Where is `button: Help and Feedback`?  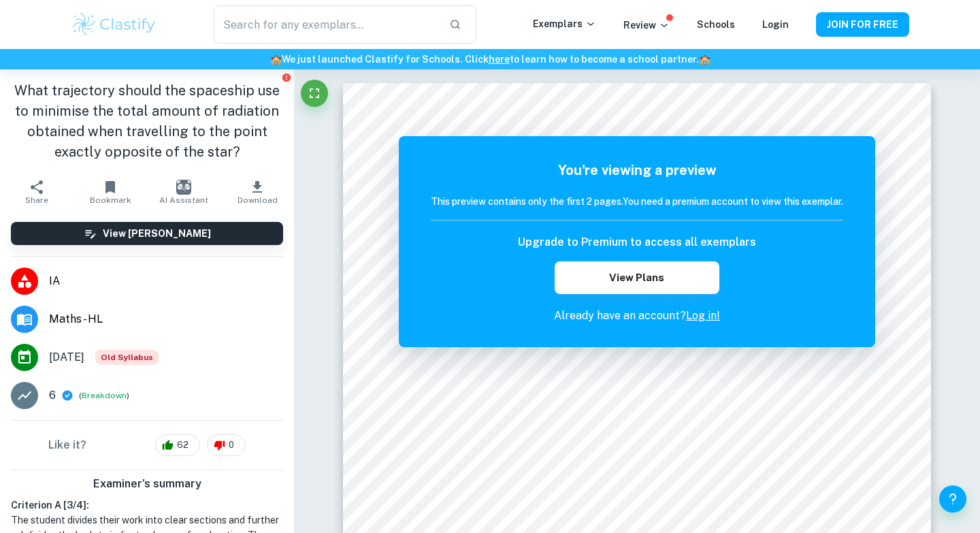 button: Help and Feedback is located at coordinates (952, 499).